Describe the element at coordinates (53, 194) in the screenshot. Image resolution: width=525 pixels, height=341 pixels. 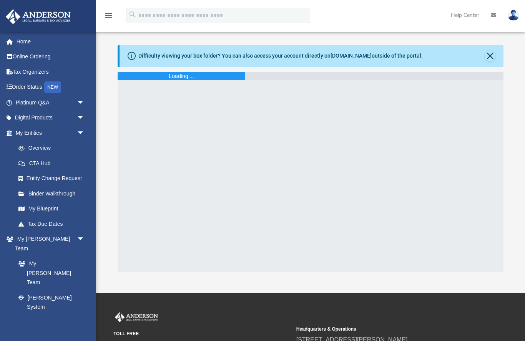
I see `a: Binder Walkthrough` at that location.